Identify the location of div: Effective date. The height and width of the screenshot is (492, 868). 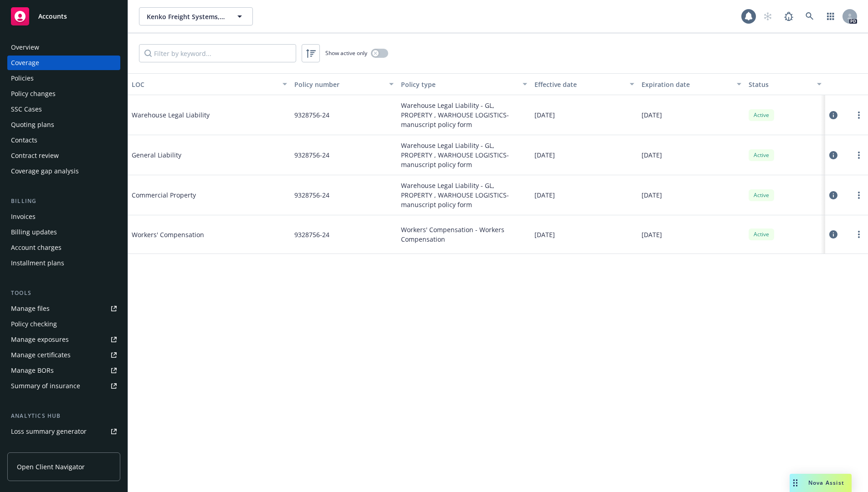
(579, 85).